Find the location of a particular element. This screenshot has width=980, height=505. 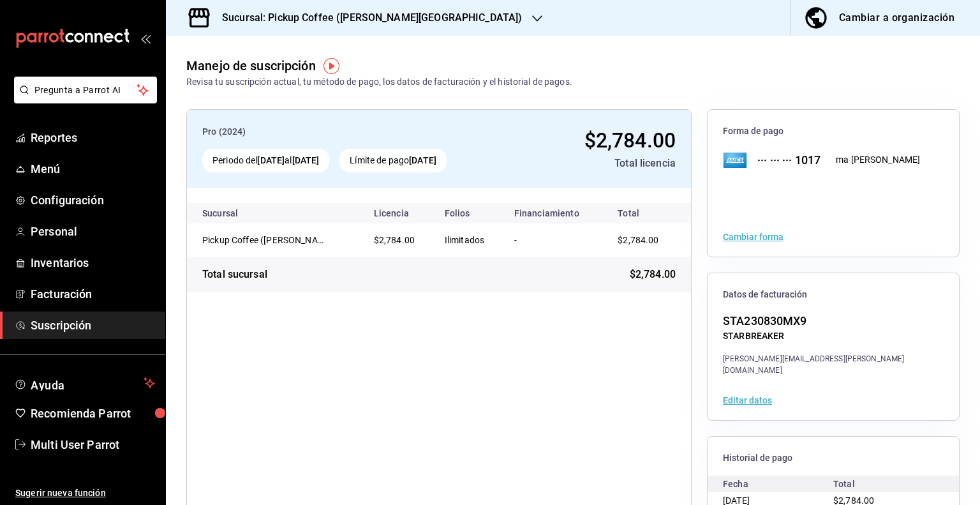

div: Sucursal is located at coordinates (237, 213).